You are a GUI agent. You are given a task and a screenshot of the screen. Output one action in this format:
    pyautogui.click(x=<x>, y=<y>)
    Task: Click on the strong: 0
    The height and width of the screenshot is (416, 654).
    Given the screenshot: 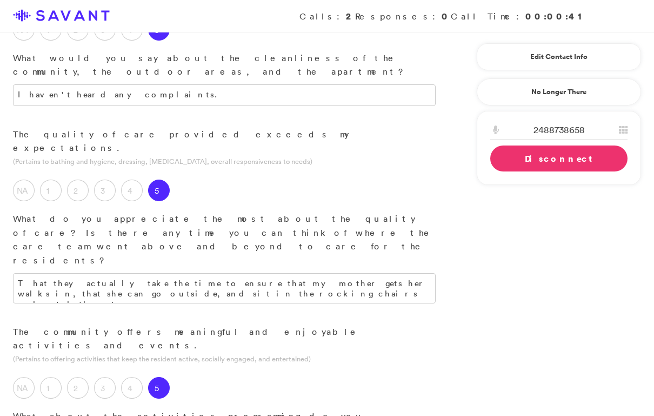 What is the action you would take?
    pyautogui.click(x=446, y=16)
    